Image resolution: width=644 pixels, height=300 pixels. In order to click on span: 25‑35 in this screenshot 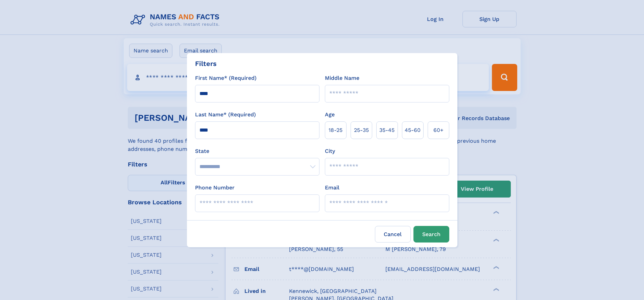, I will do `click(361, 130)`.